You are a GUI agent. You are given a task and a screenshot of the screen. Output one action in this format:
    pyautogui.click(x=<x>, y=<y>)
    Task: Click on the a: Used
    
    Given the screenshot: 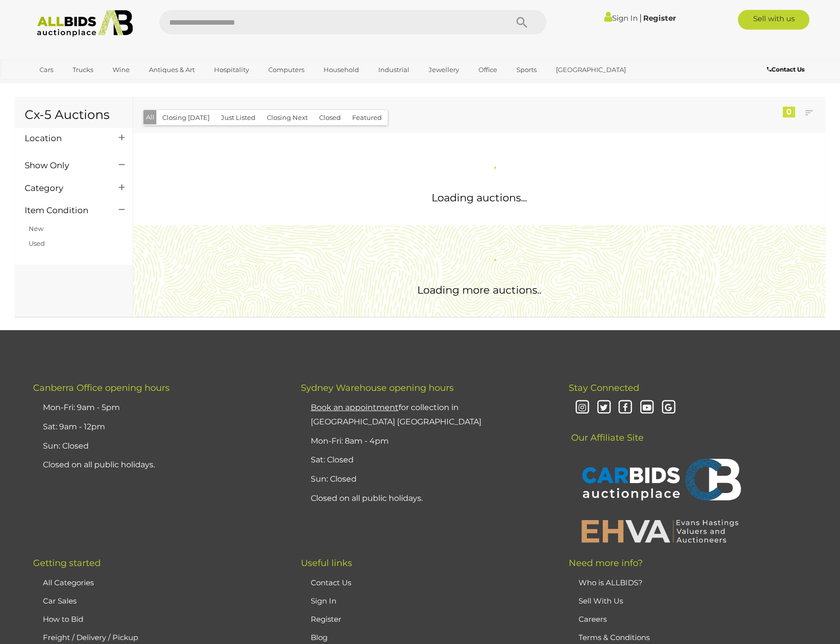 What is the action you would take?
    pyautogui.click(x=37, y=243)
    